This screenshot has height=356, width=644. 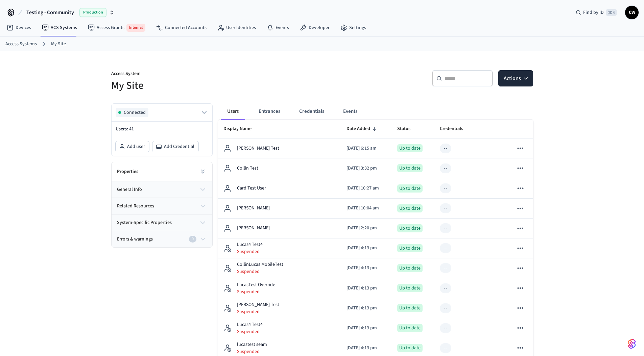 What do you see at coordinates (162, 206) in the screenshot?
I see `button: related resources` at bounding box center [162, 206].